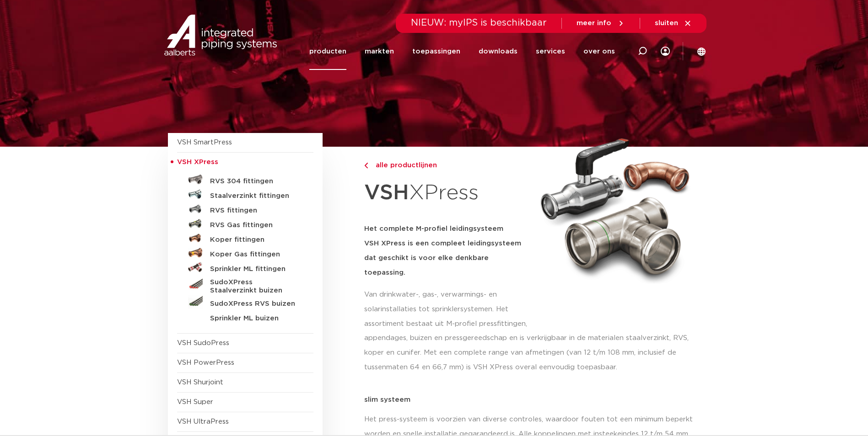 This screenshot has height=436, width=868. What do you see at coordinates (256, 240) in the screenshot?
I see `h5: Koper fittingen` at bounding box center [256, 240].